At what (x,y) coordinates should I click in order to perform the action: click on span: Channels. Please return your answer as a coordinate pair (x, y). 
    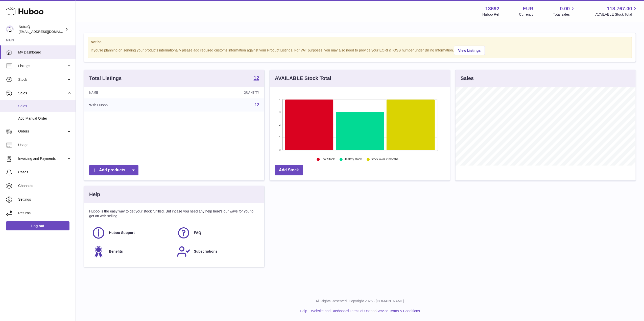
    Looking at the image, I should click on (45, 186).